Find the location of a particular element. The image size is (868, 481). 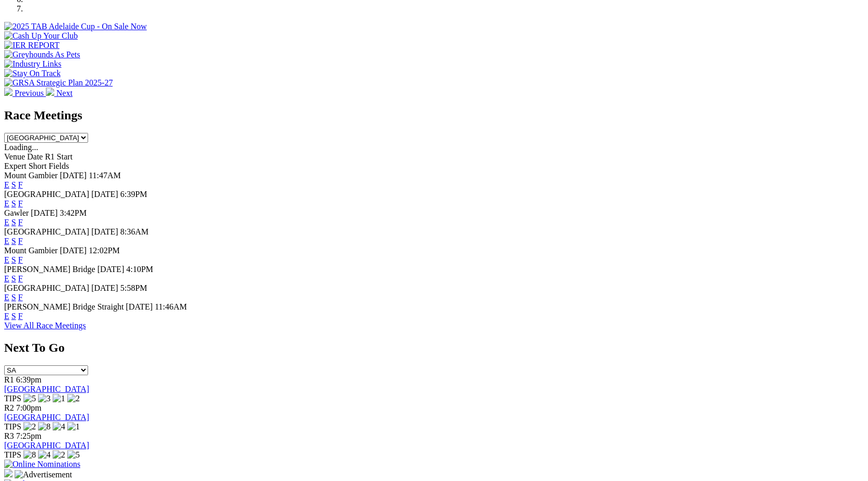

a: Previous is located at coordinates (25, 93).